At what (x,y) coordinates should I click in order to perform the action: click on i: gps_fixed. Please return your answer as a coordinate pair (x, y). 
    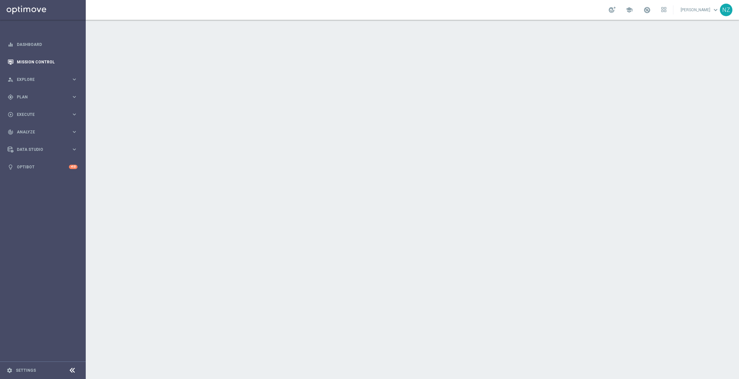
    Looking at the image, I should click on (11, 97).